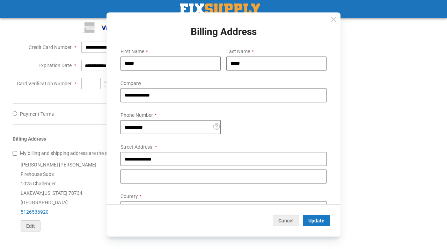  What do you see at coordinates (136, 147) in the screenshot?
I see `span: Street Address` at bounding box center [136, 147].